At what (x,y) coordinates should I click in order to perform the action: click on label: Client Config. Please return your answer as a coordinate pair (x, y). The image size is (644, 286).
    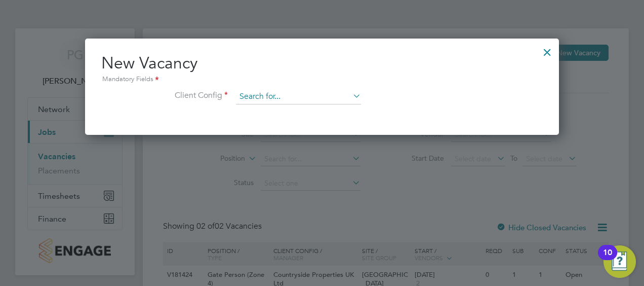
    Looking at the image, I should click on (165, 96).